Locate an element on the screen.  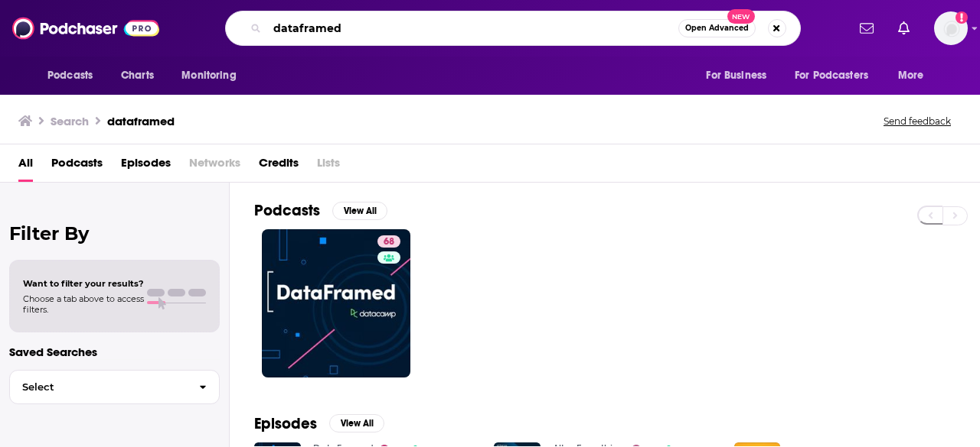
h3: Search is located at coordinates (69, 121).